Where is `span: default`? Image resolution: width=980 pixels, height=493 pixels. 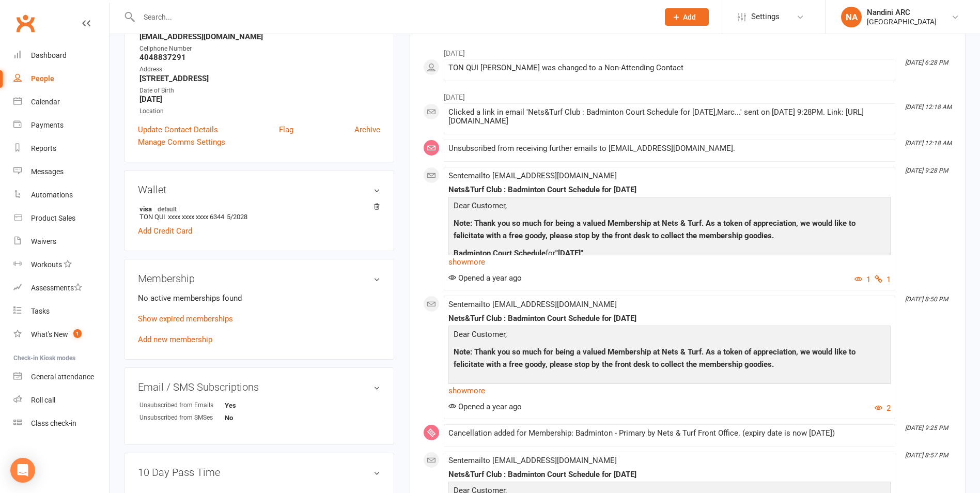 span: default is located at coordinates (167, 209).